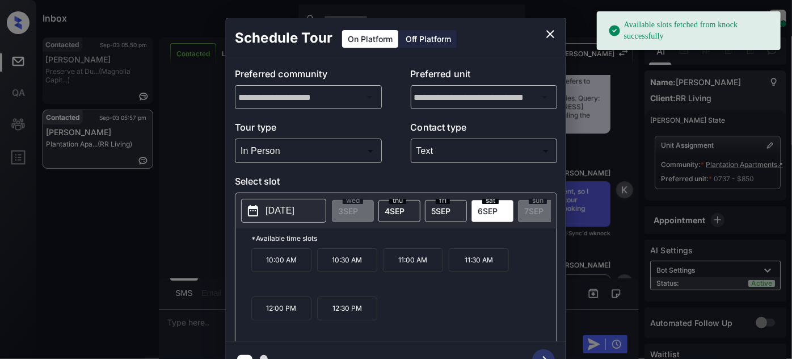 The image size is (792, 359). What do you see at coordinates (441, 210) in the screenshot?
I see `span: 5 SEP` at bounding box center [441, 210].